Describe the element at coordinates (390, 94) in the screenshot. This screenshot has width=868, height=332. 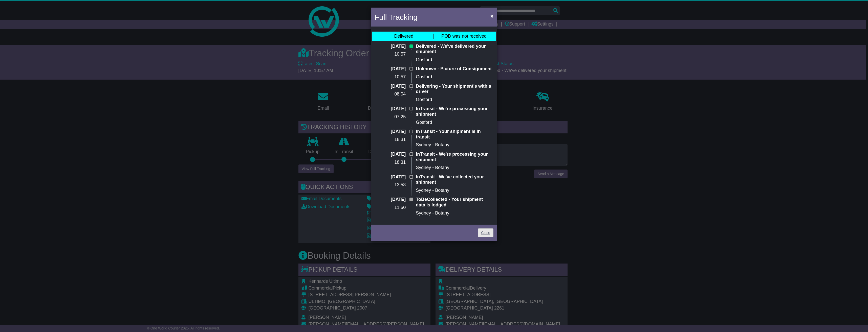
I see `p: 08:04` at that location.